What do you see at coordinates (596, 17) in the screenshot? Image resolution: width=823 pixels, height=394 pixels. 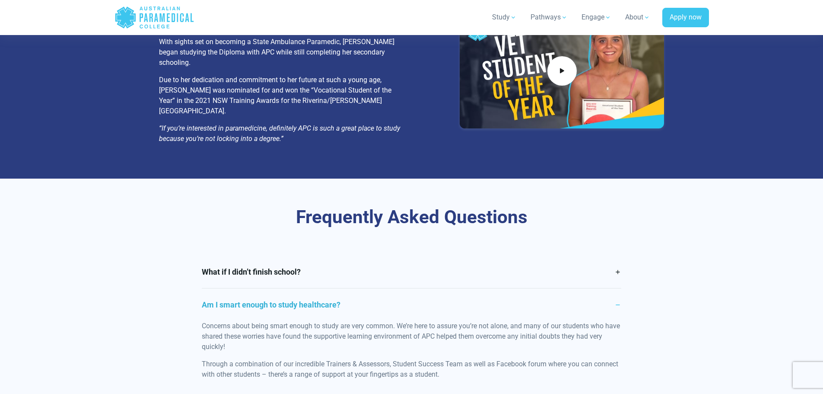 I see `a: Engage` at bounding box center [596, 17].